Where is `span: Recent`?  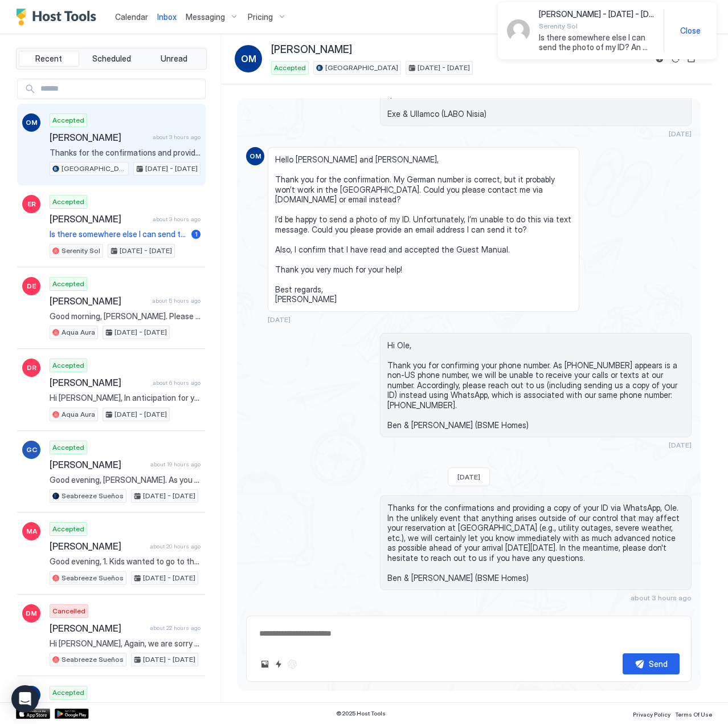
span: Recent is located at coordinates (48, 59).